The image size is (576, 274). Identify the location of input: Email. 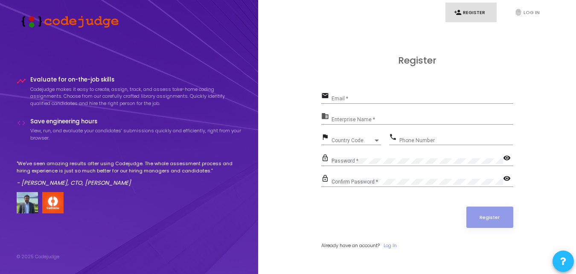
(422, 99).